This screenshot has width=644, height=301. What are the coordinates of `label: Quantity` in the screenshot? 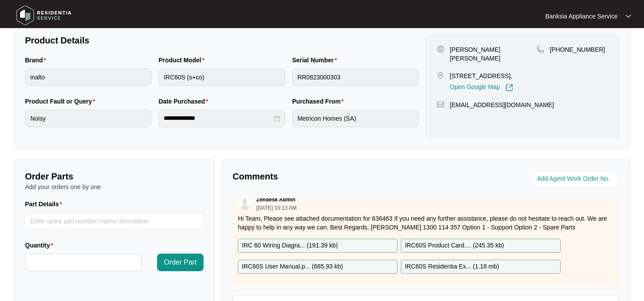 It's located at (41, 246).